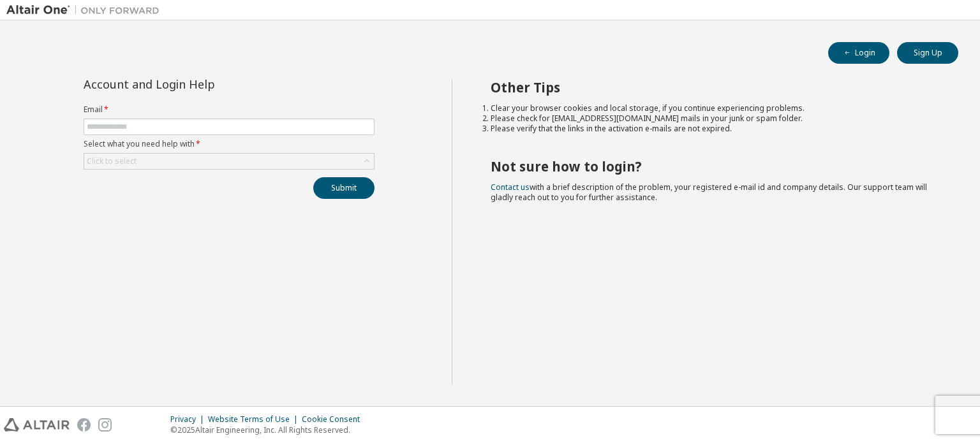  Describe the element at coordinates (255, 419) in the screenshot. I see `div: Website Terms of Use` at that location.